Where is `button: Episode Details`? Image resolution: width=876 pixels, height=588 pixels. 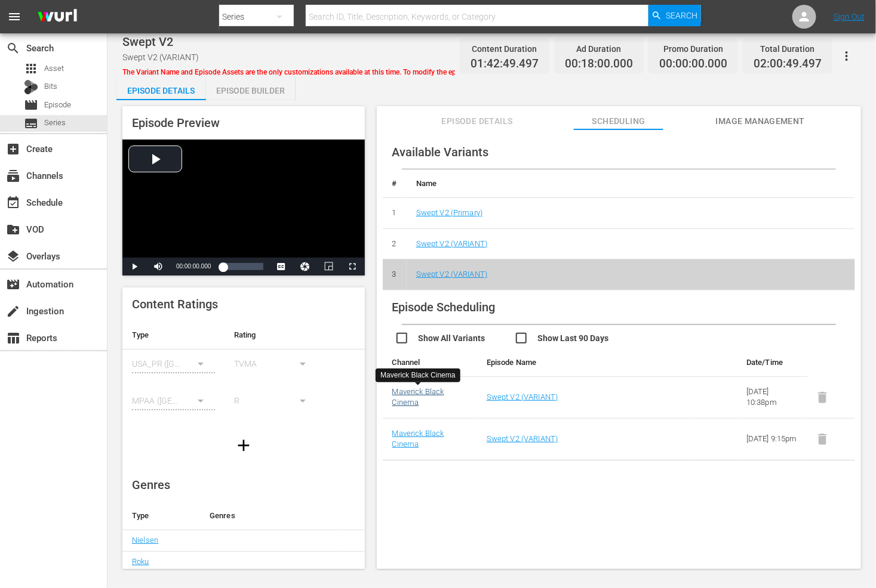 button: Episode Details is located at coordinates (162, 89).